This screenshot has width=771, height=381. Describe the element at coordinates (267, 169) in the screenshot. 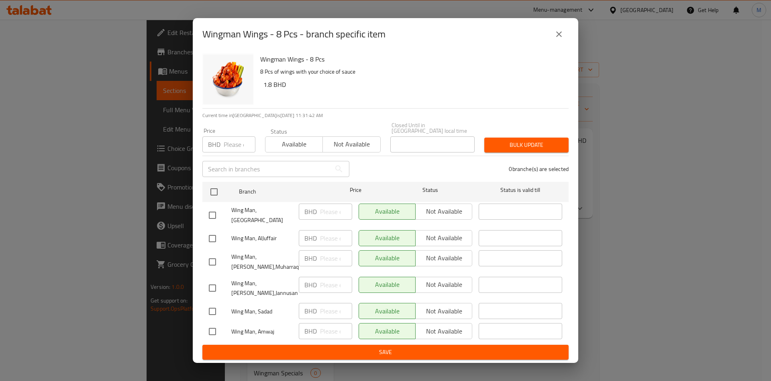

I see `input: Search in branches` at that location.